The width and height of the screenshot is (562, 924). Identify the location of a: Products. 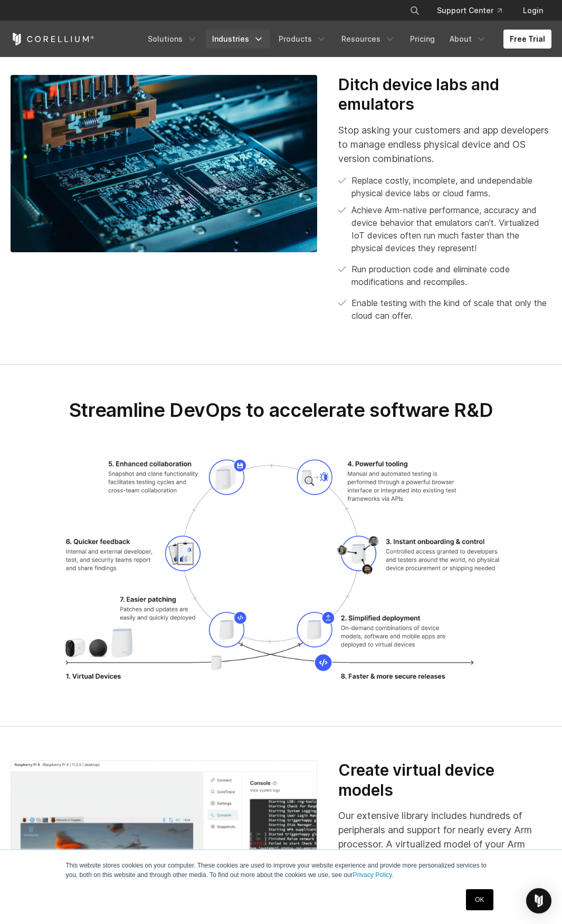
(302, 39).